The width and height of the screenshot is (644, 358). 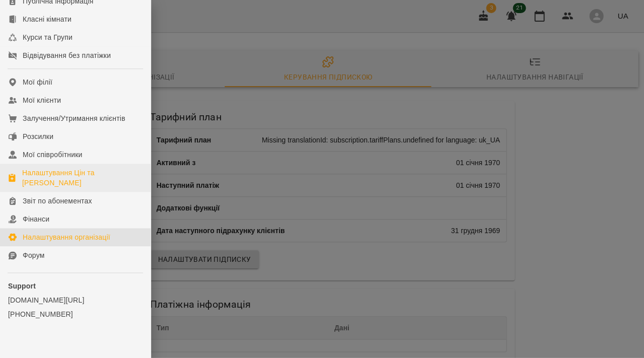 What do you see at coordinates (74, 118) in the screenshot?
I see `div: Залучення/Утримання клієнтів` at bounding box center [74, 118].